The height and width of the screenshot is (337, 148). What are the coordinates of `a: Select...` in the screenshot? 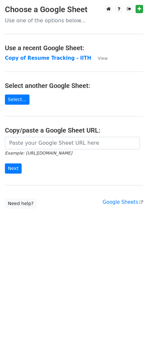 It's located at (17, 100).